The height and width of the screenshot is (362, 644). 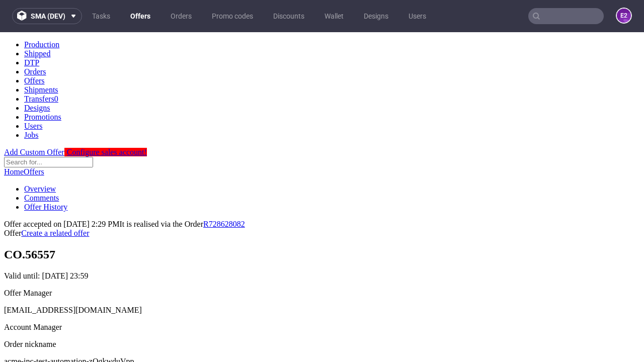 What do you see at coordinates (322, 312) in the screenshot?
I see `div: Order nickname` at bounding box center [322, 312].